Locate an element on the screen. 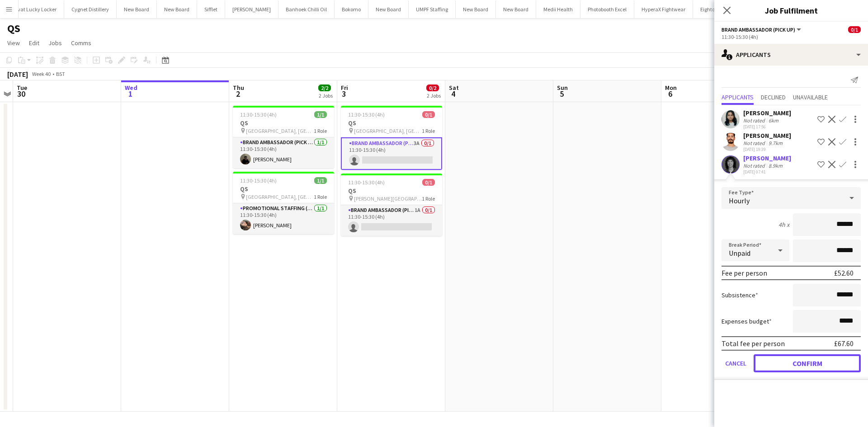 This screenshot has width=868, height=427. div: 9.7km is located at coordinates (775, 143).